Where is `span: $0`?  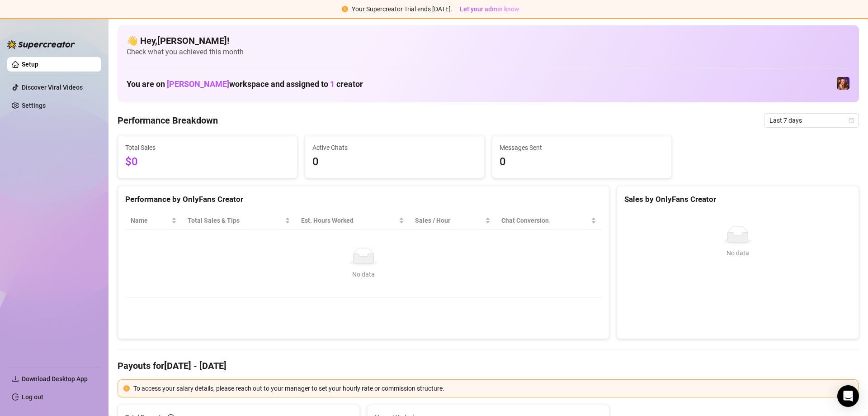 span: $0 is located at coordinates (207, 162).